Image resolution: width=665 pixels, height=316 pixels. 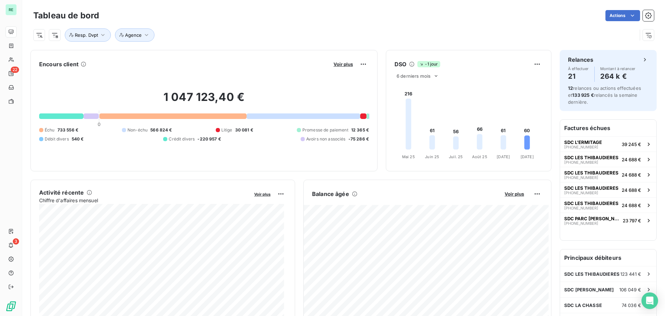 What do you see at coordinates (579, 76) in the screenshot?
I see `h4: 21` at bounding box center [579, 76].